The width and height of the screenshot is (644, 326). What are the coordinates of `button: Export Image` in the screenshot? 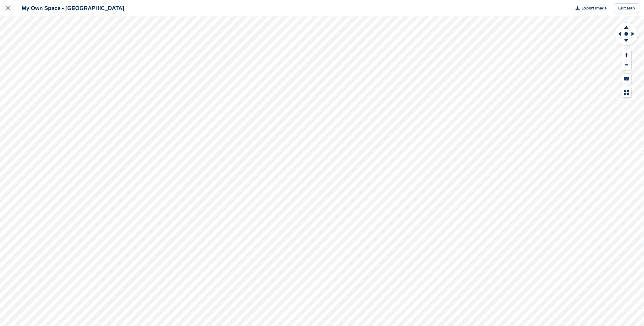 It's located at (589, 8).